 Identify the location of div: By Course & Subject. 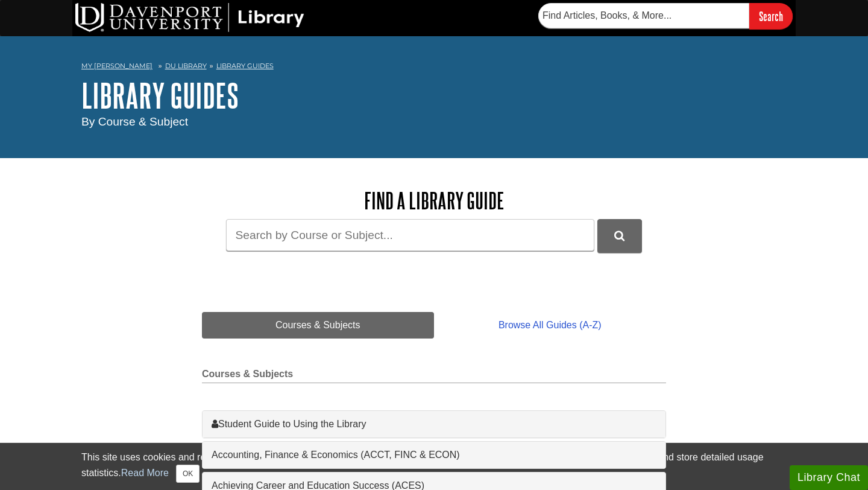
(434, 122).